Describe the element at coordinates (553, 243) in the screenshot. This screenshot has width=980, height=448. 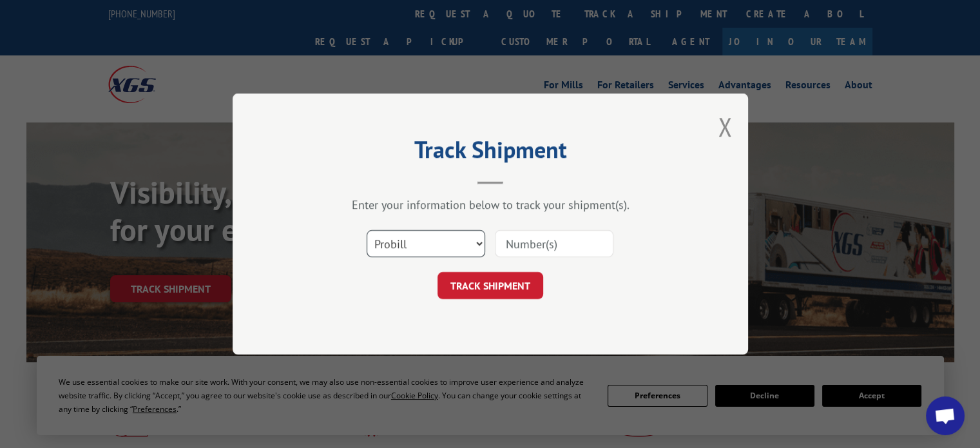
I see `input: Number(s)` at that location.